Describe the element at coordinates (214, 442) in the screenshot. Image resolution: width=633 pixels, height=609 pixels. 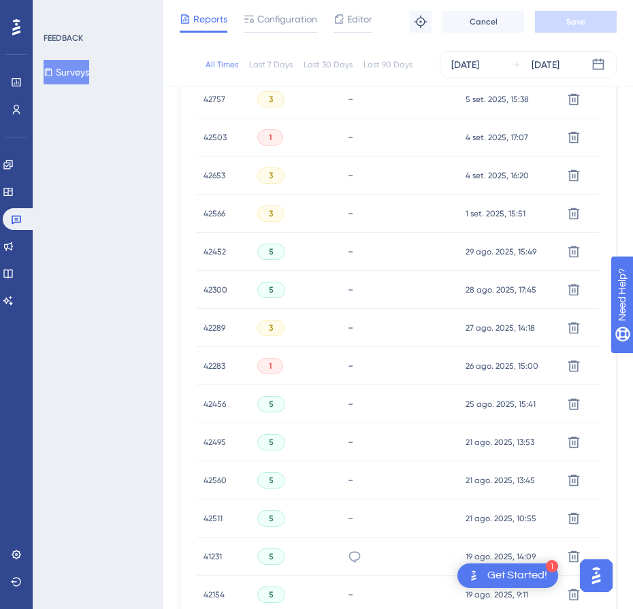
I see `span: 42495` at that location.